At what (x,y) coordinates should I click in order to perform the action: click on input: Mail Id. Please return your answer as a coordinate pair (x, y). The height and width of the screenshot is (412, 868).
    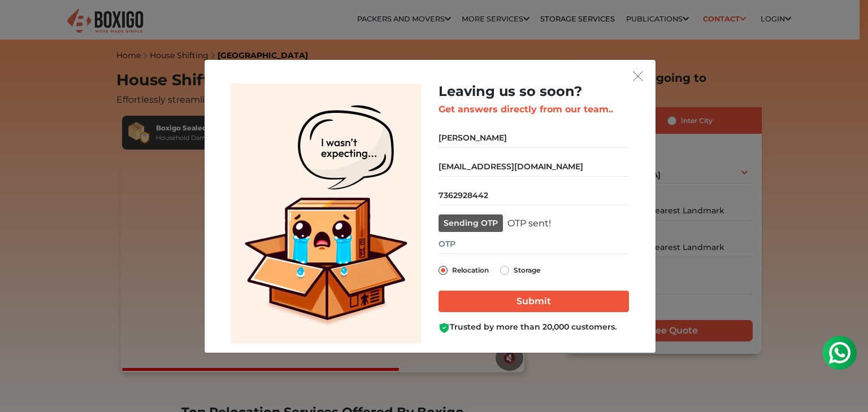
    Looking at the image, I should click on (533, 166).